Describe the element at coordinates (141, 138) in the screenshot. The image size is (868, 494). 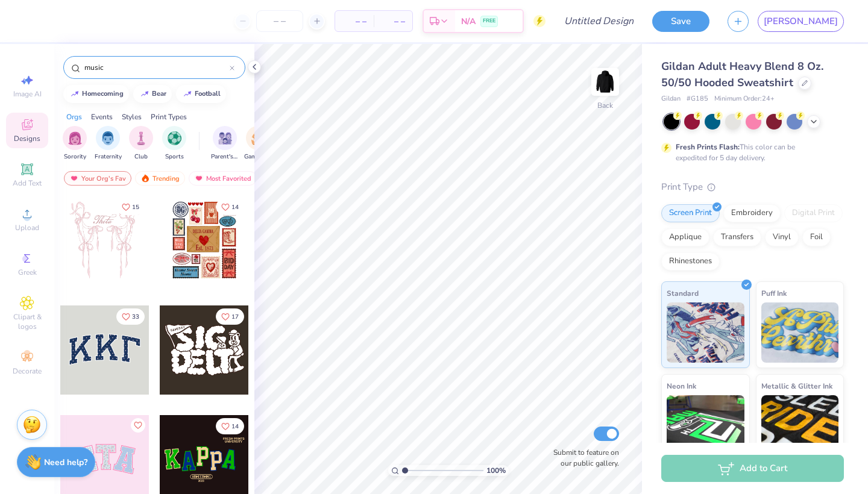
I see `img: Club Image` at that location.